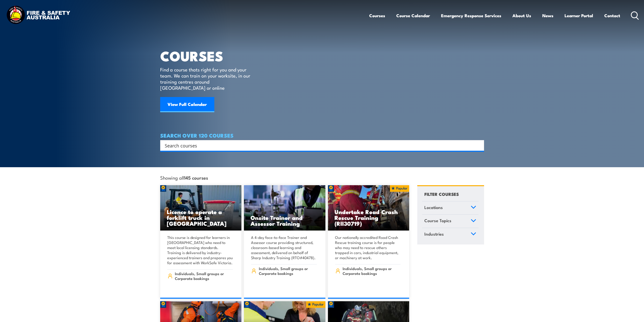 The image size is (644, 322). Describe the element at coordinates (209, 56) in the screenshot. I see `h1: COURSES` at that location.